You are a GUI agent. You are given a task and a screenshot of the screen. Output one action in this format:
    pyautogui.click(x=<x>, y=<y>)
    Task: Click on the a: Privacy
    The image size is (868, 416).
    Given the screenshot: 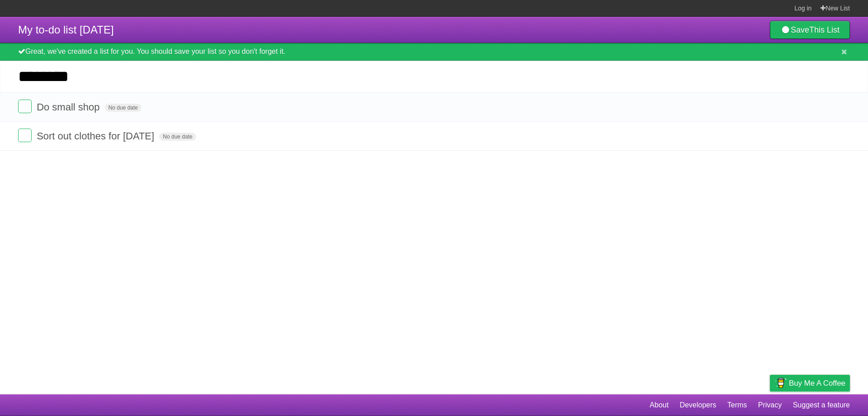 What is the action you would take?
    pyautogui.click(x=770, y=405)
    